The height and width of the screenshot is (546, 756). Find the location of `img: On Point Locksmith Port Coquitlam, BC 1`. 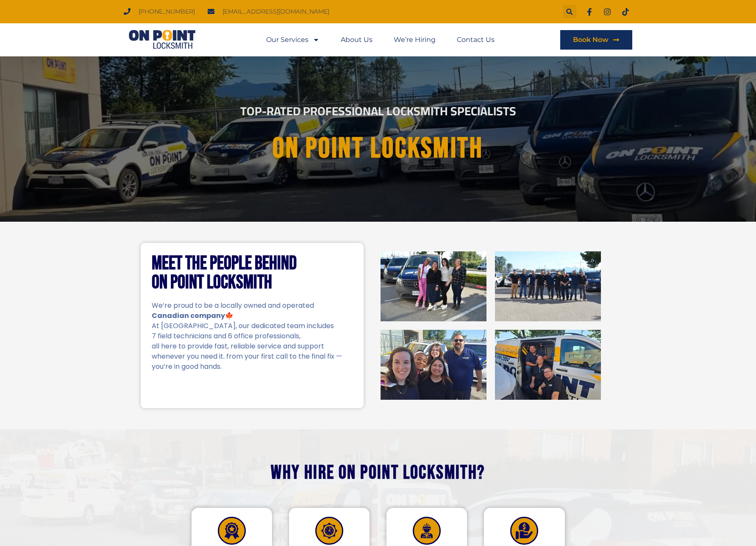

img: On Point Locksmith Port Coquitlam, BC 1 is located at coordinates (433, 286).